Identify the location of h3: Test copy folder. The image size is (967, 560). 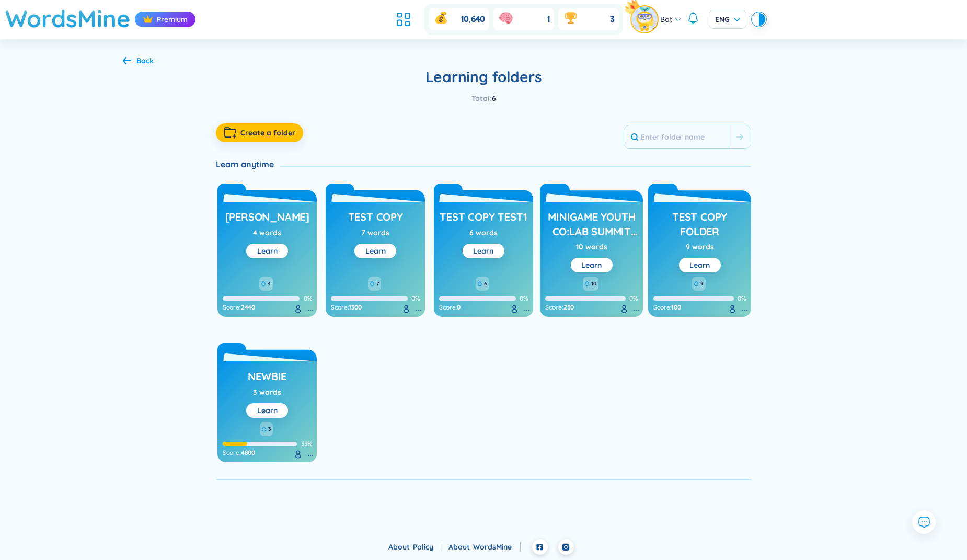
(700, 224).